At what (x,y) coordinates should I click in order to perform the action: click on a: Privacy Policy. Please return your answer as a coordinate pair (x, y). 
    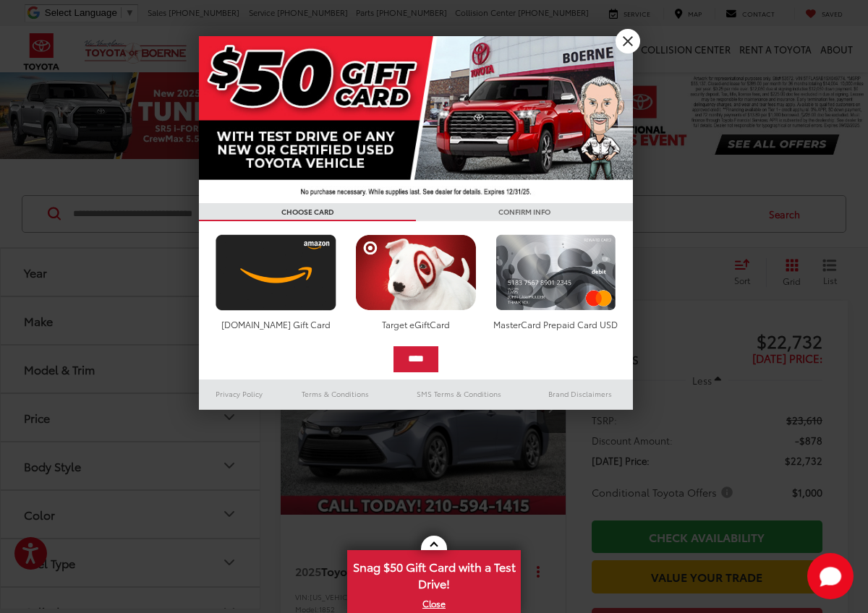
    Looking at the image, I should click on (240, 394).